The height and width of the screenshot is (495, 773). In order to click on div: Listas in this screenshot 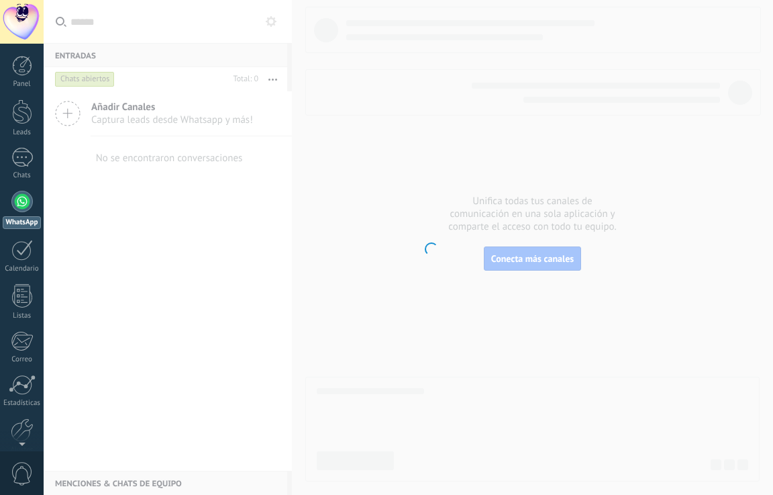, I will do `click(22, 315)`.